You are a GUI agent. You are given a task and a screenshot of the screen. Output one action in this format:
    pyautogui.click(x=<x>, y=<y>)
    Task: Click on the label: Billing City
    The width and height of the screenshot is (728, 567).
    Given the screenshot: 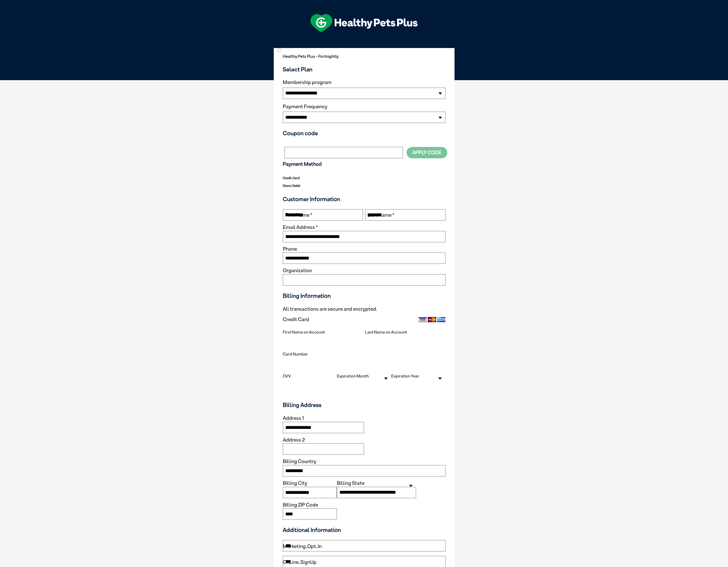 What is the action you would take?
    pyautogui.click(x=295, y=483)
    